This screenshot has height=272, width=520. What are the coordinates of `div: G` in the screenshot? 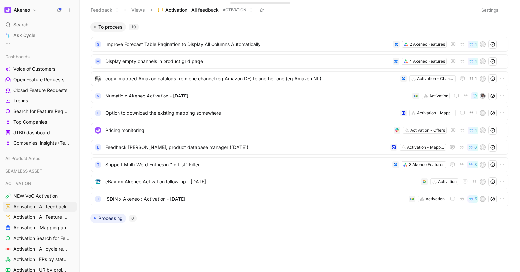 It's located at (482, 130).